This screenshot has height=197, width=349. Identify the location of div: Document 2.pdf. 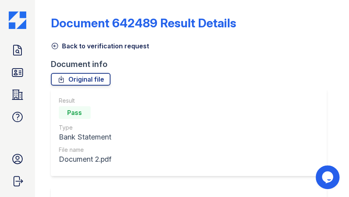
(85, 160).